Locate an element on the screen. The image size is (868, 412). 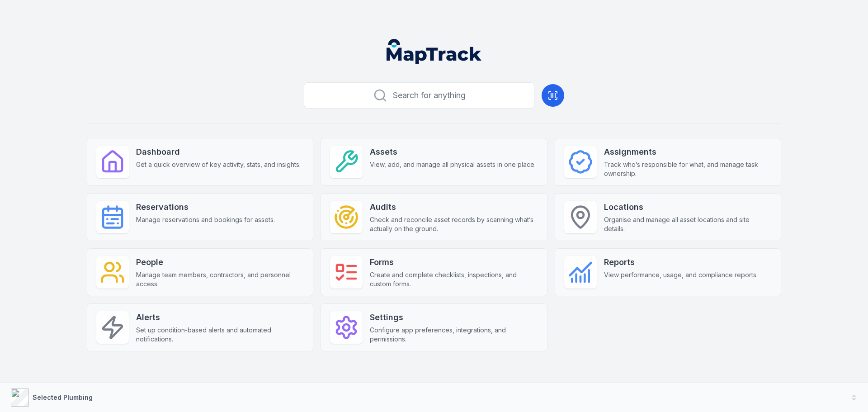
strong: Forms is located at coordinates (454, 262).